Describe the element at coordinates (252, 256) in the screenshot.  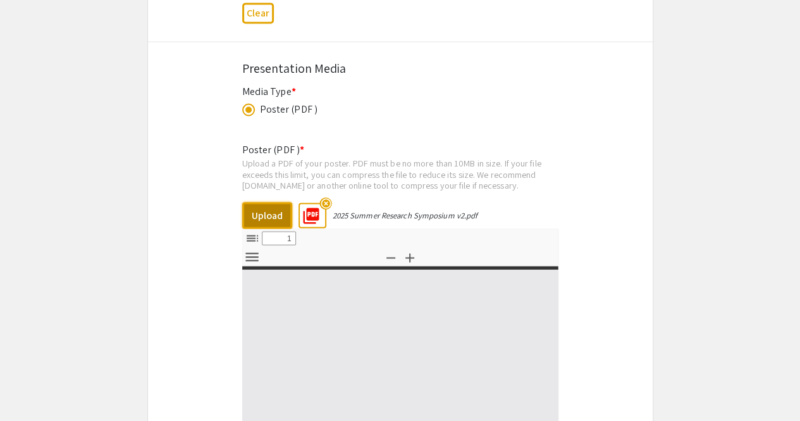
I see `button: Tools` at that location.